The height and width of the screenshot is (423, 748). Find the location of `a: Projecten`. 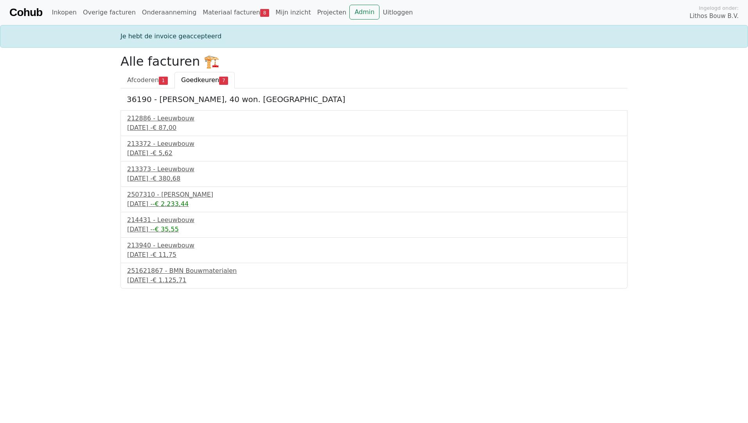

a: Projecten is located at coordinates (332, 13).